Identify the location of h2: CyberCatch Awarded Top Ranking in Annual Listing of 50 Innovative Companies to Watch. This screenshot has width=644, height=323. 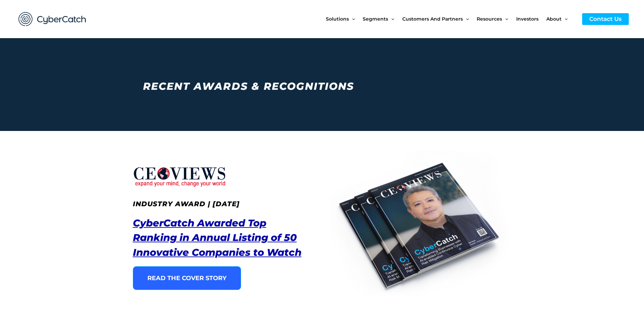
(223, 238).